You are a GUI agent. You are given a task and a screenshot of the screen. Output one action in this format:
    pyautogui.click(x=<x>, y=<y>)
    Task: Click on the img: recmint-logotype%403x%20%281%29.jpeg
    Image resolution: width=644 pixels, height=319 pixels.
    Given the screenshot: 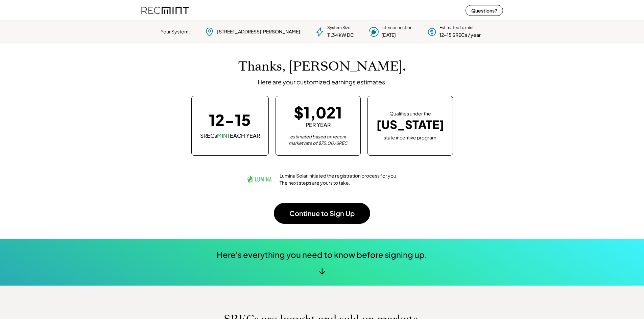 What is the action you would take?
    pyautogui.click(x=165, y=10)
    